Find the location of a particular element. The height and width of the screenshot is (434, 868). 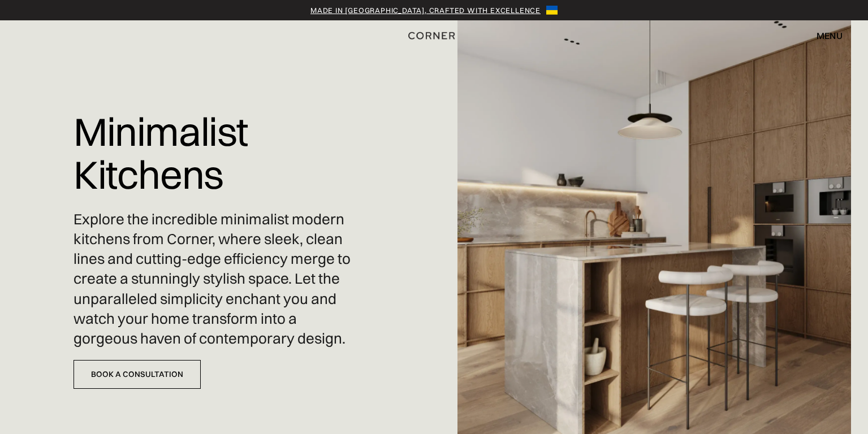

a: Book a Consultation is located at coordinates (137, 374).